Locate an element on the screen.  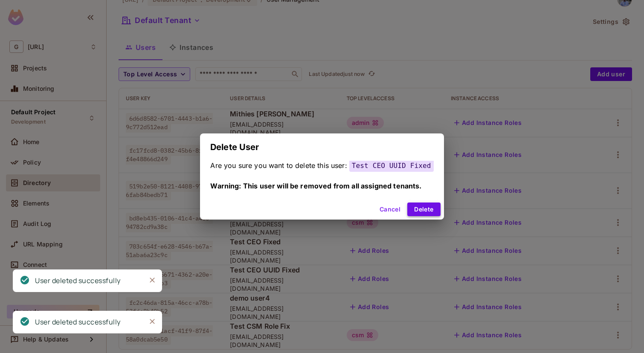
span: Are you sure you want to delete this user: is located at coordinates (278, 165).